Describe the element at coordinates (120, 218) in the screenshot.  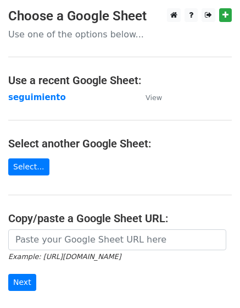
I see `h4: Copy/paste a Google Sheet URL:` at that location.